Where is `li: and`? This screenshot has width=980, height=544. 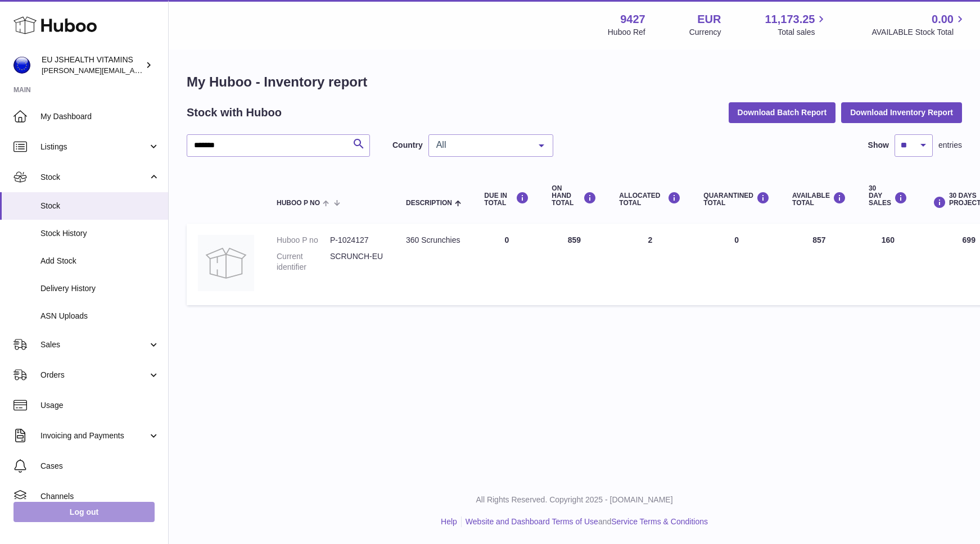 li: and is located at coordinates (585, 521).